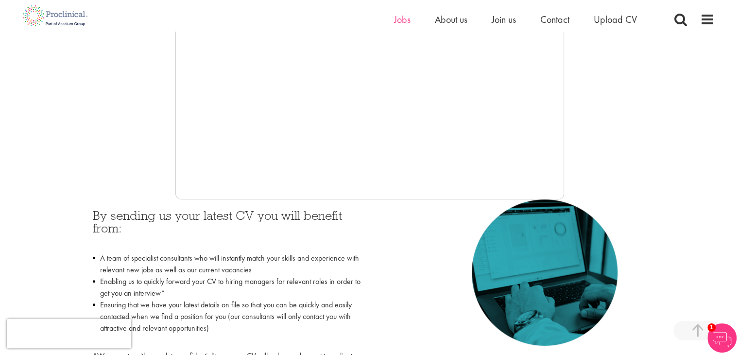 The image size is (739, 355). What do you see at coordinates (227, 264) in the screenshot?
I see `li: A team of specialist consultants who will instantly match your skills and experience with relevan...` at bounding box center [227, 264].